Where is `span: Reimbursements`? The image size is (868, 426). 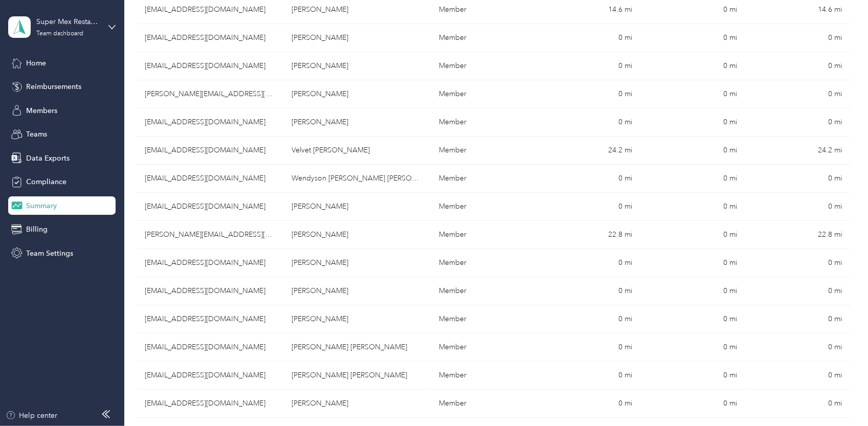 span: Reimbursements is located at coordinates (54, 87).